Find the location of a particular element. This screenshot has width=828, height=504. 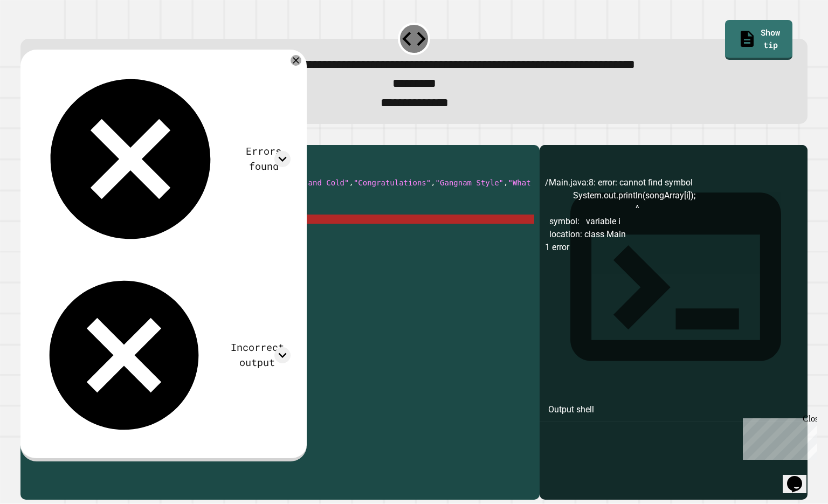

div: Errors found is located at coordinates (264, 158).